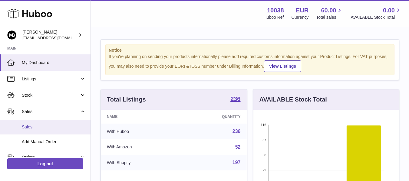 This screenshot has width=409, height=181. Describe the element at coordinates (140, 132) in the screenshot. I see `td: With Huboo` at that location.